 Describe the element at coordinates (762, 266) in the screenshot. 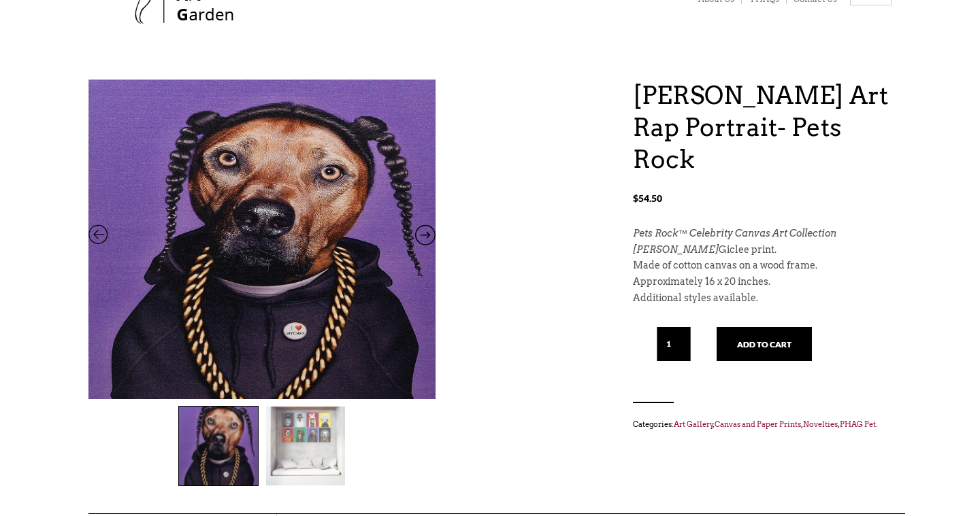

I see `p: Made of cotton canvas on a wood frame.` at that location.